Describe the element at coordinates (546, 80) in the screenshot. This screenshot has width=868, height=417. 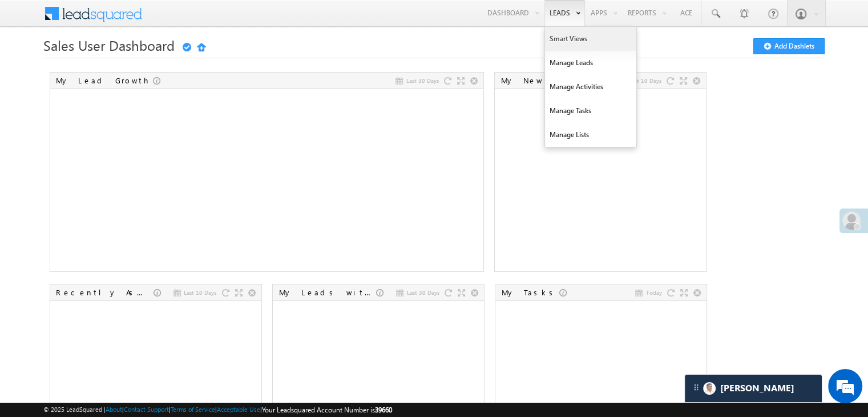
I see `div: My New Leads` at that location.